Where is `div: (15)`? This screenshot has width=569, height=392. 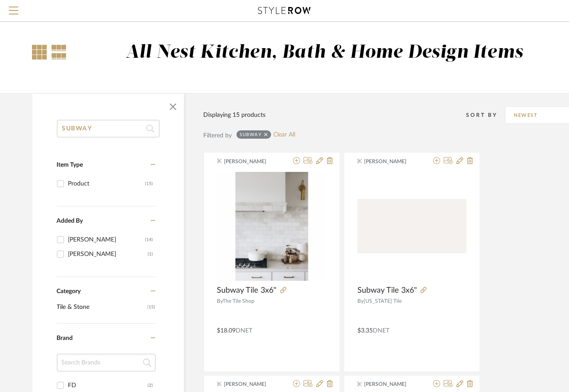 div: (15) is located at coordinates (149, 184).